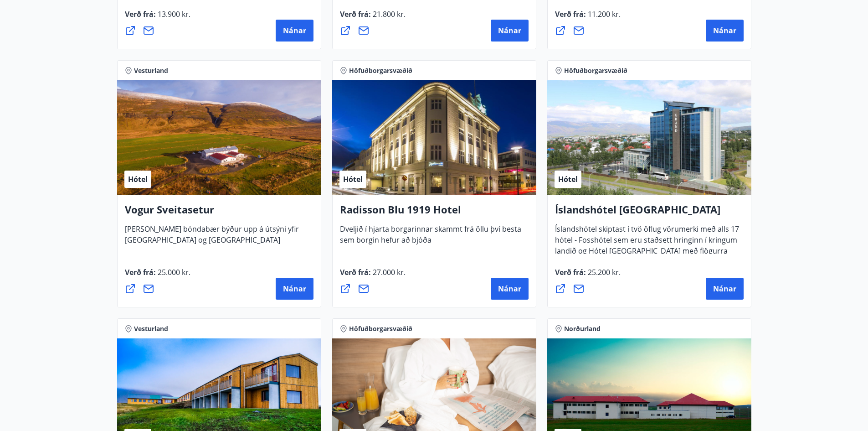 The height and width of the screenshot is (431, 868). What do you see at coordinates (173, 14) in the screenshot?
I see `span: 13.900 kr.` at bounding box center [173, 14].